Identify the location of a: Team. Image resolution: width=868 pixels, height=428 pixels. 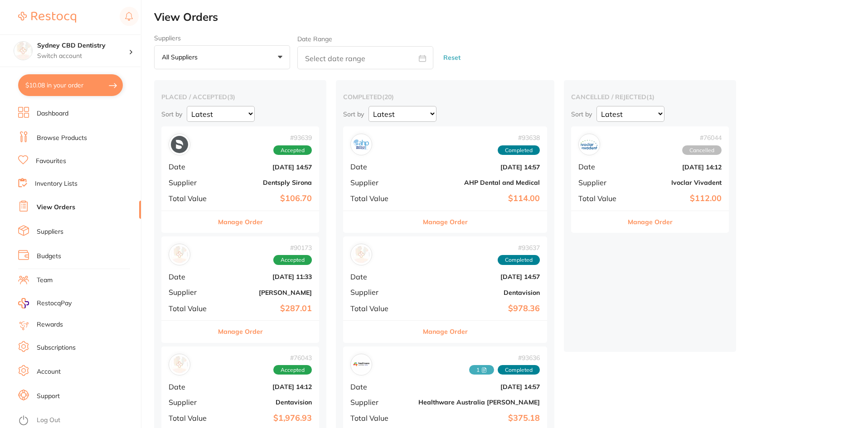
(45, 281).